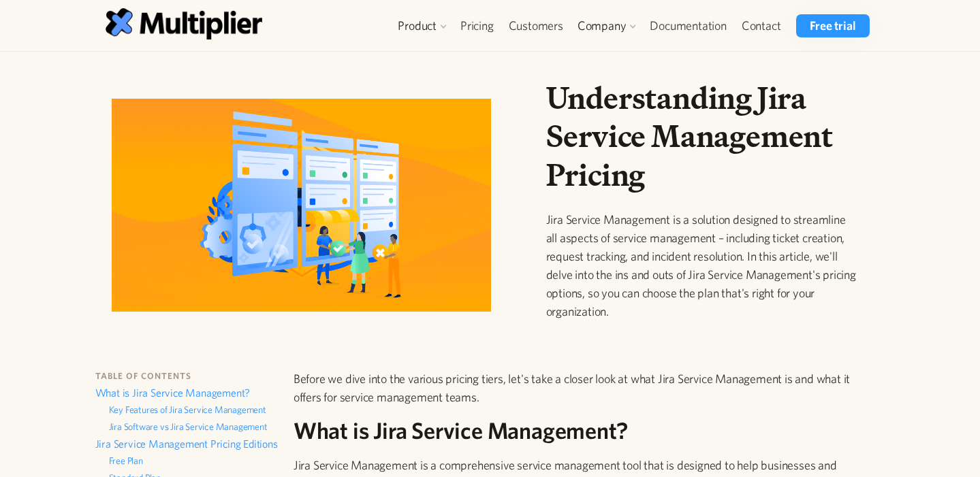 The image size is (980, 477). Describe the element at coordinates (702, 265) in the screenshot. I see `p: Jira Service Management is a solution designed to streamline all aspects of service management – ...` at that location.